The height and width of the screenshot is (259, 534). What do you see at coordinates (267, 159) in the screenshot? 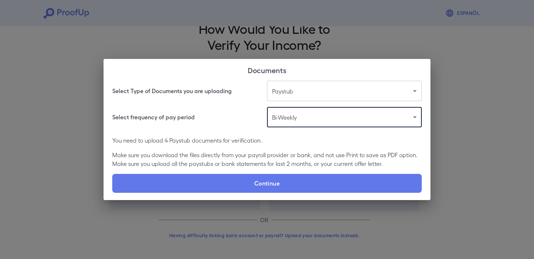
I see `p: Make sure you download the files directly from your payroll provider or bank, and not use Print t...` at bounding box center [267, 159].